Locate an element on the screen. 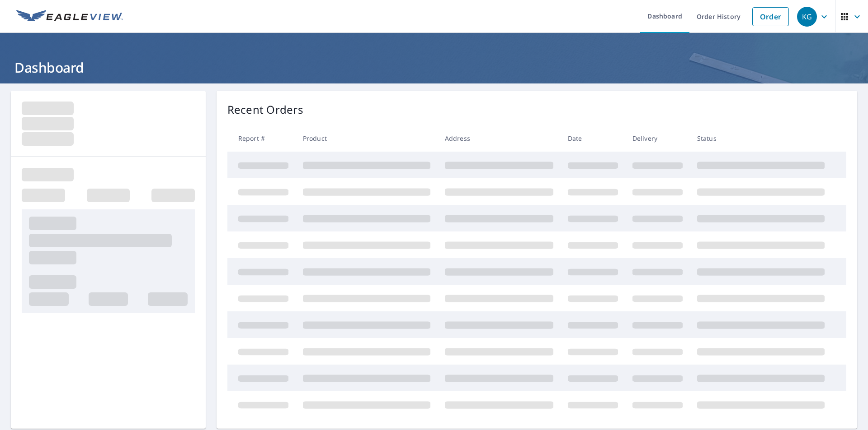 This screenshot has height=430, width=868. th: Product is located at coordinates (366, 138).